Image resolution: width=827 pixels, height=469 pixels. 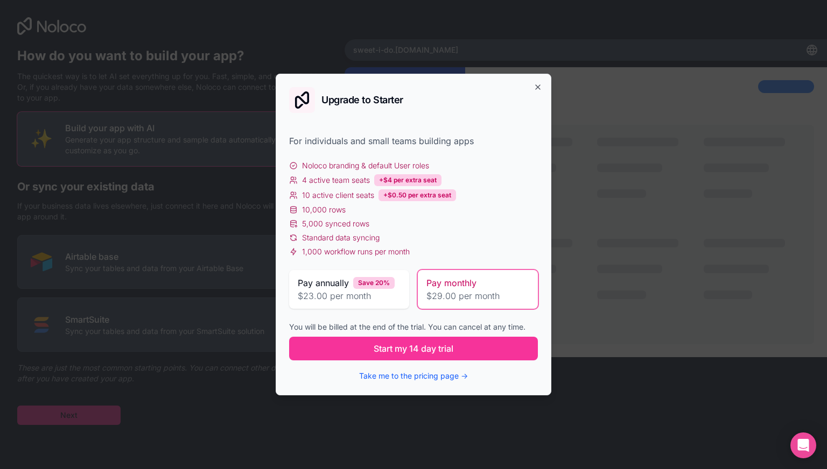 What do you see at coordinates (365, 166) in the screenshot?
I see `span: Noloco branding & default User roles` at bounding box center [365, 166].